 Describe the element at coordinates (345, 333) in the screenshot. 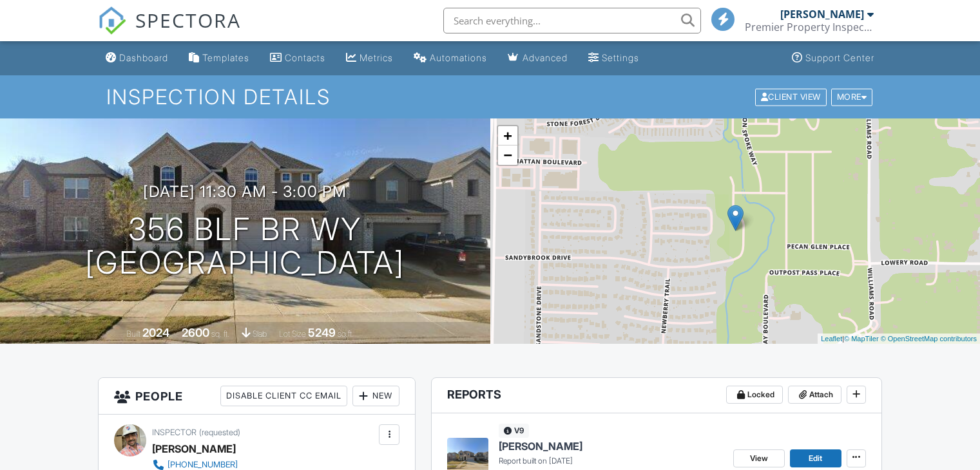

I see `span: sq.ft.` at that location.